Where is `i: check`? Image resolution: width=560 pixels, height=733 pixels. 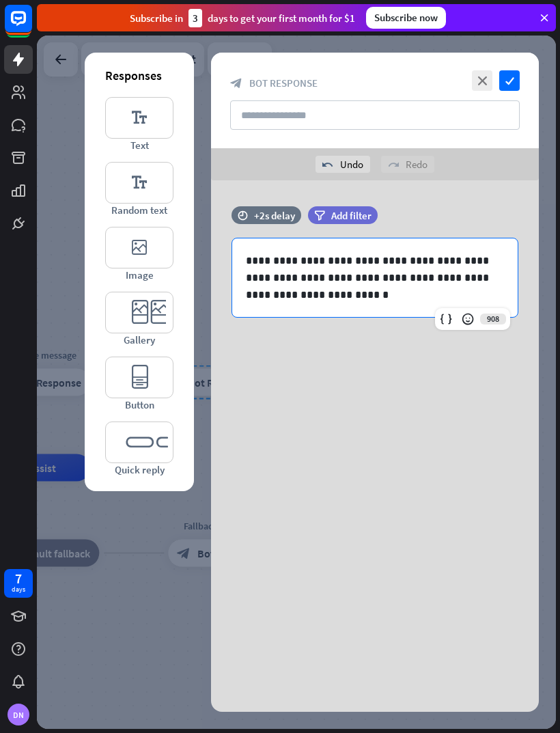 i: check is located at coordinates (510, 81).